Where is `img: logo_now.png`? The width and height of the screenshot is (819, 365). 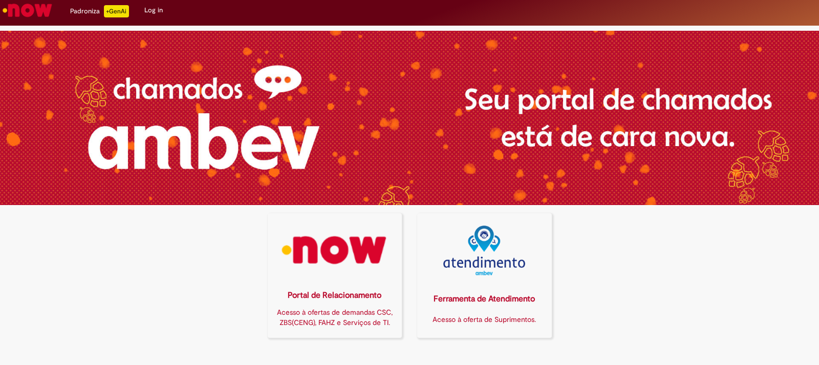 img: logo_now.png is located at coordinates (334, 250).